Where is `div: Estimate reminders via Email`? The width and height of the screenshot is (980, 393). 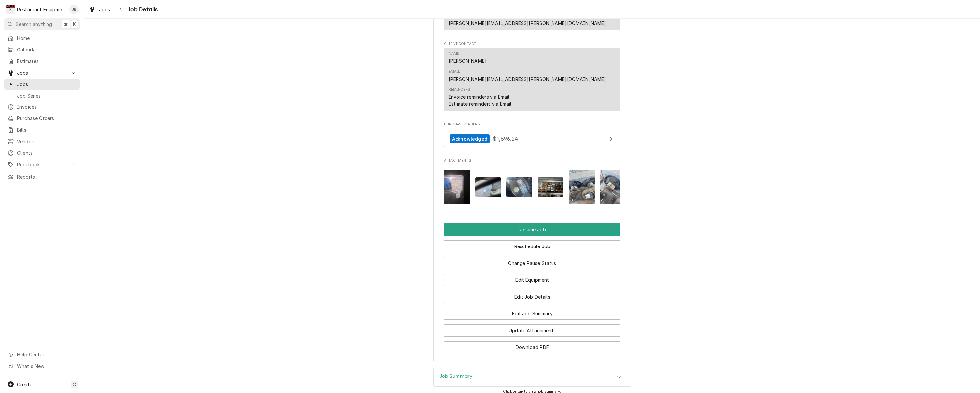 div: Estimate reminders via Email is located at coordinates (480, 103).